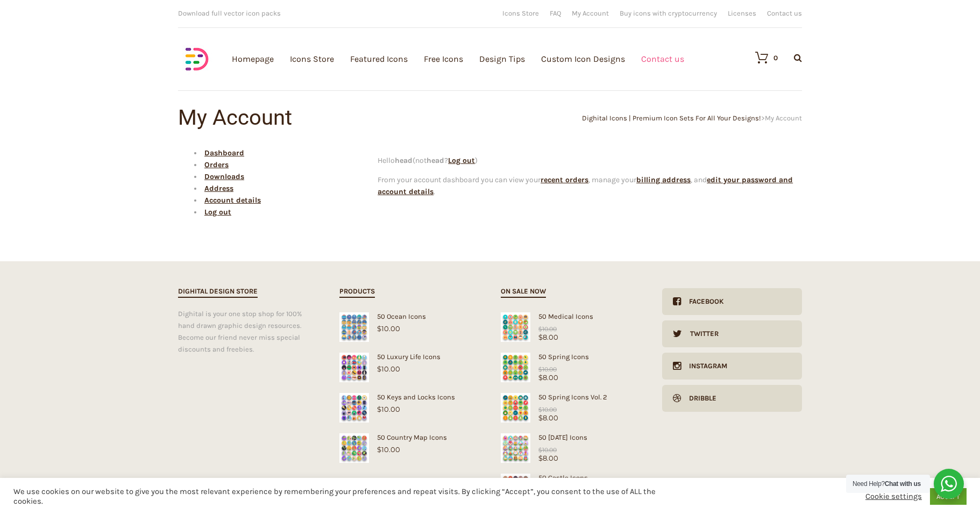 The image size is (980, 515). What do you see at coordinates (783, 118) in the screenshot?
I see `span: My Account` at bounding box center [783, 118].